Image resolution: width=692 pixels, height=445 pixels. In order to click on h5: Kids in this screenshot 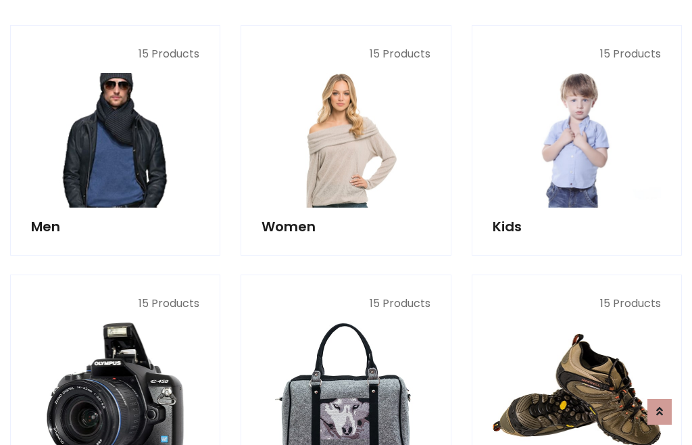, I will do `click(577, 227)`.